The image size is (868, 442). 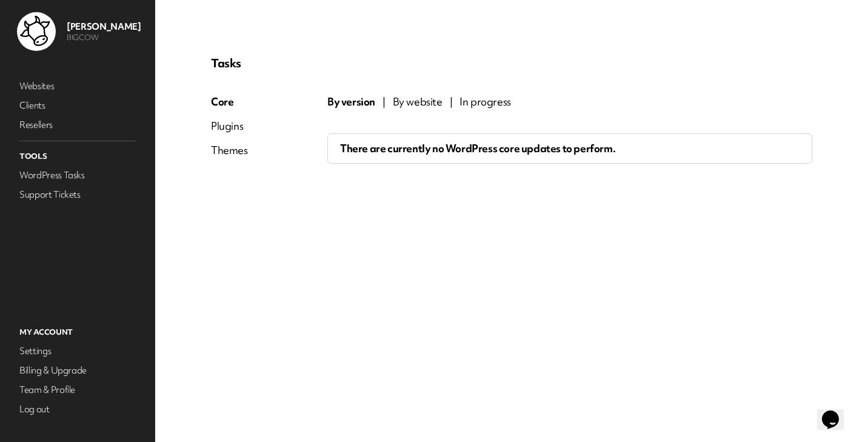 What do you see at coordinates (78, 175) in the screenshot?
I see `a: WordPress Tasks` at bounding box center [78, 175].